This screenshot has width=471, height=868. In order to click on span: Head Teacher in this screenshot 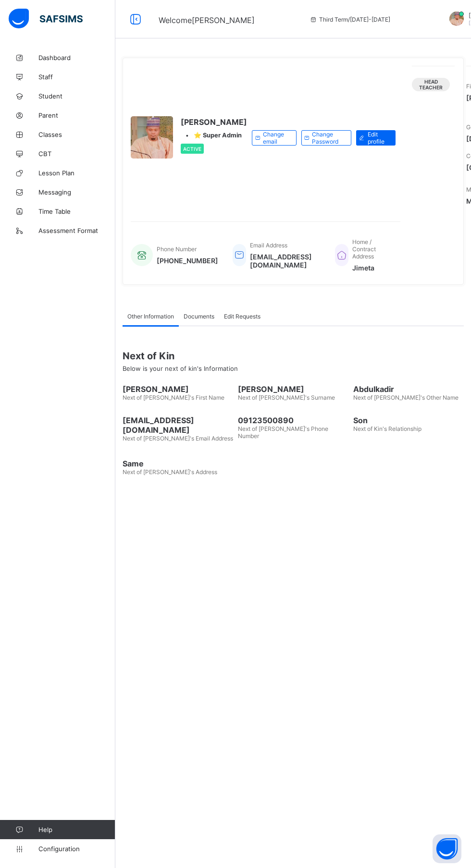, I will do `click(431, 84)`.